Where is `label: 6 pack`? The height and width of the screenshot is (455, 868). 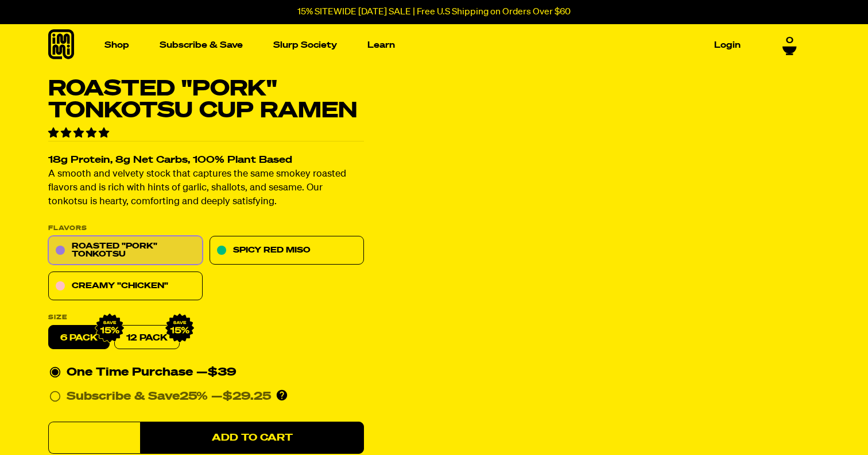
label: 6 pack is located at coordinates (79, 338).